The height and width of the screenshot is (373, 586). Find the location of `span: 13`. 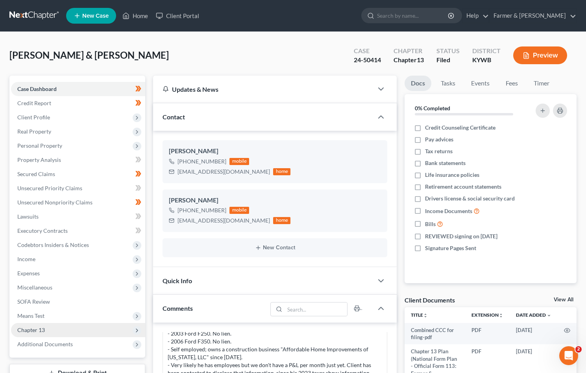

span: 13 is located at coordinates (420, 59).